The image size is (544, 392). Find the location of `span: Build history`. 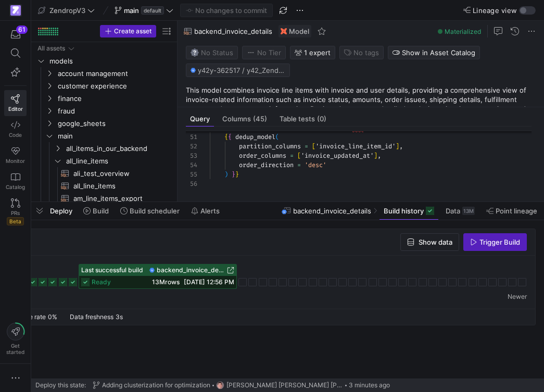

span: Build history is located at coordinates (404, 211).